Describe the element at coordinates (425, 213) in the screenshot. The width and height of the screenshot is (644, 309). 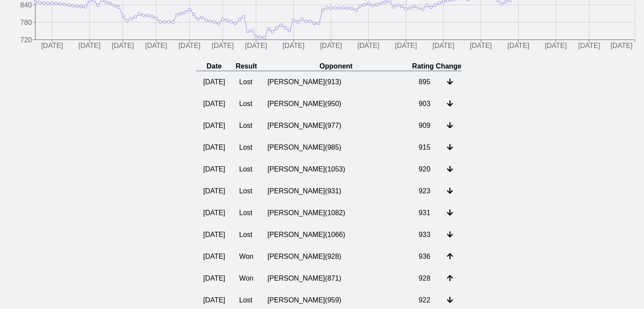
I see `td: 931` at that location.